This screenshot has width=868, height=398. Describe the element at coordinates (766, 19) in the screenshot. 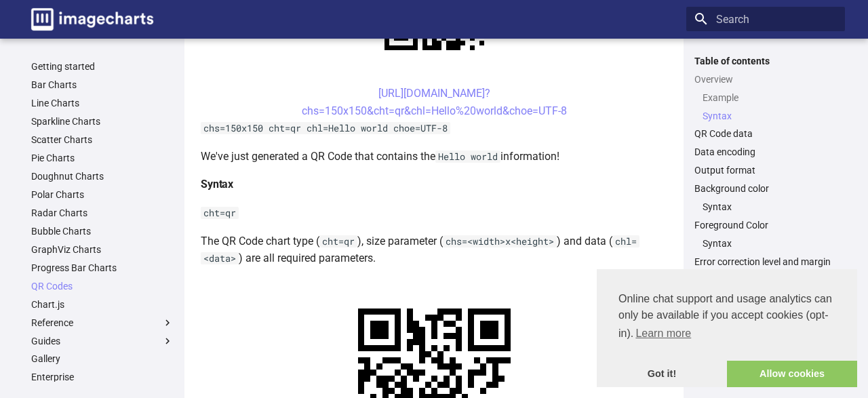

I see `input: Search` at that location.